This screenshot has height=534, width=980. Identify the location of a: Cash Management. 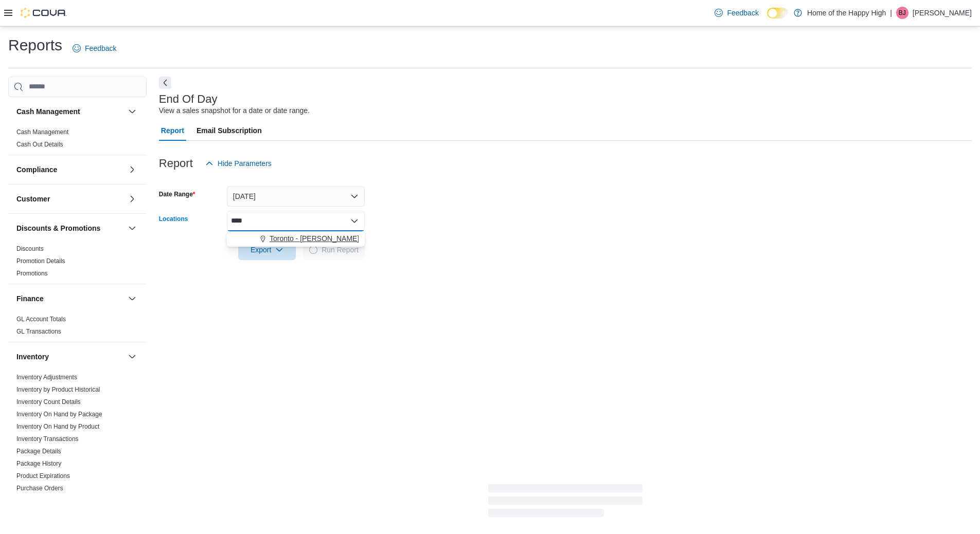
(42, 132).